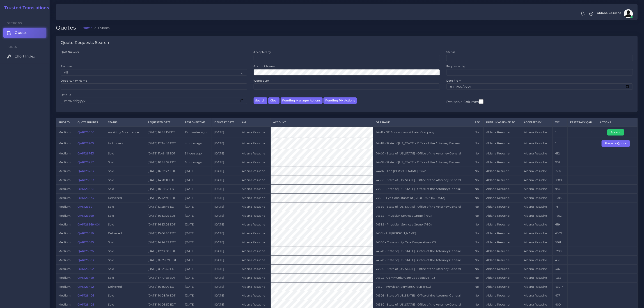 Image resolution: width=644 pixels, height=308 pixels. What do you see at coordinates (537, 123) in the screenshot?
I see `th: Accepted by` at bounding box center [537, 123].